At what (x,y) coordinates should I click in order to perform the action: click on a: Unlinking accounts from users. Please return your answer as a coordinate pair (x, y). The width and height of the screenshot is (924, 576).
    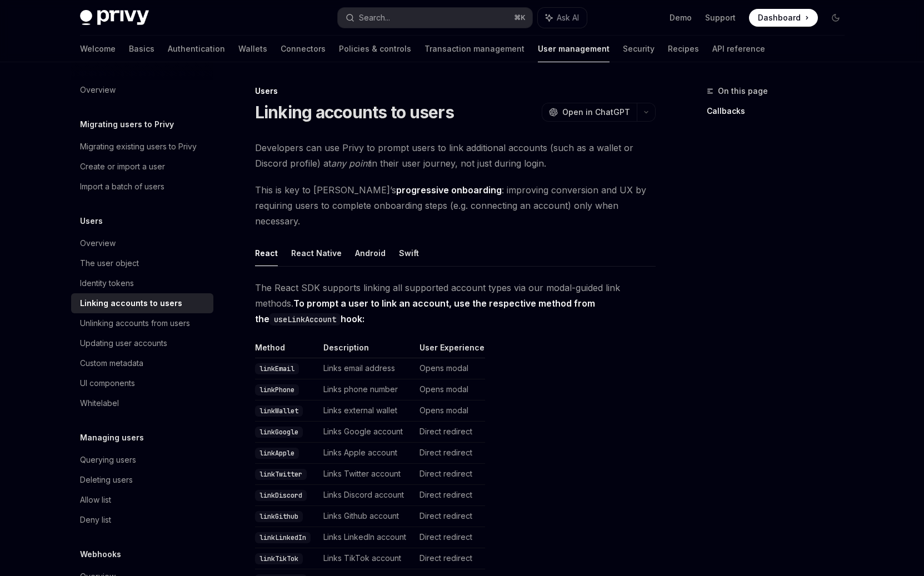
    Looking at the image, I should click on (143, 323).